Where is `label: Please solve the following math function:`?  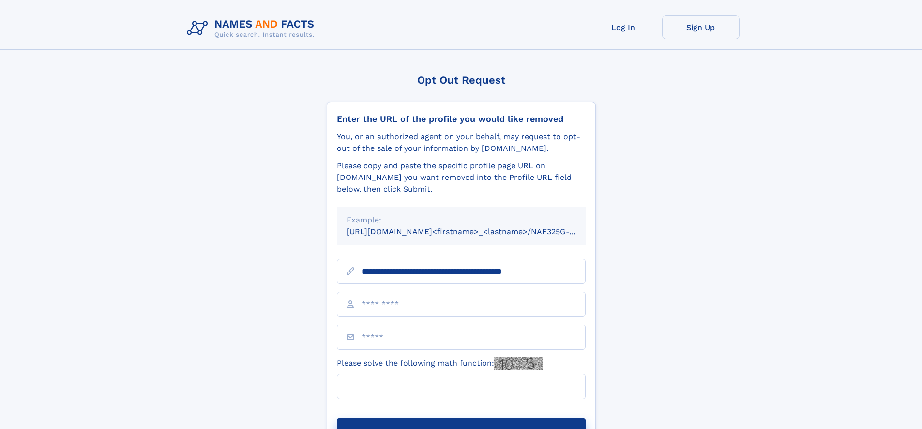
label: Please solve the following math function: is located at coordinates (439, 364).